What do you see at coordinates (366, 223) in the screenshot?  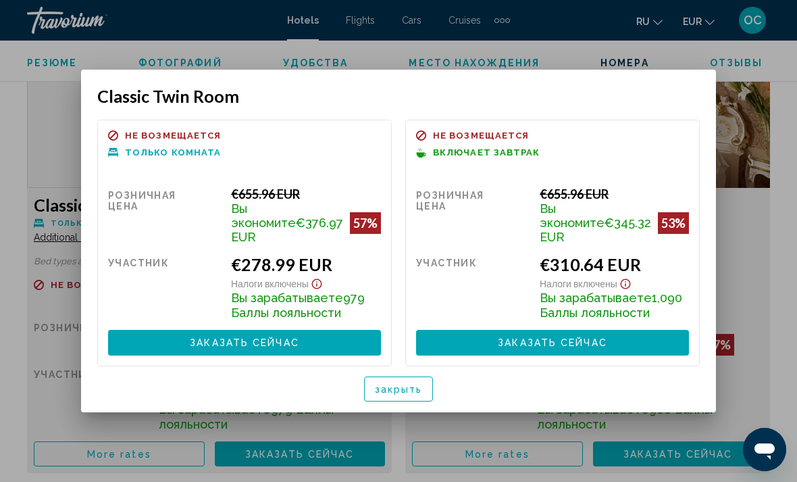 I see `div: 57%` at bounding box center [366, 223].